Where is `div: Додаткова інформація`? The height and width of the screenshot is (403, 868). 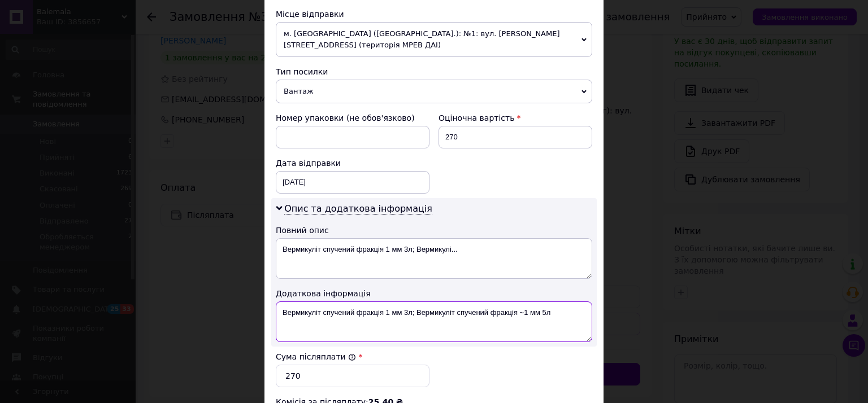 div: Додаткова інформація is located at coordinates (434, 294).